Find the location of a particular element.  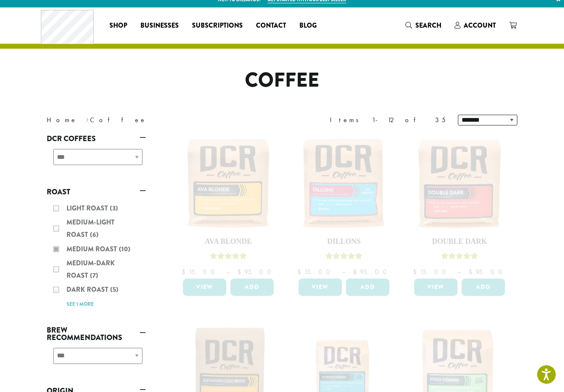

h1: Coffee is located at coordinates (282, 80).